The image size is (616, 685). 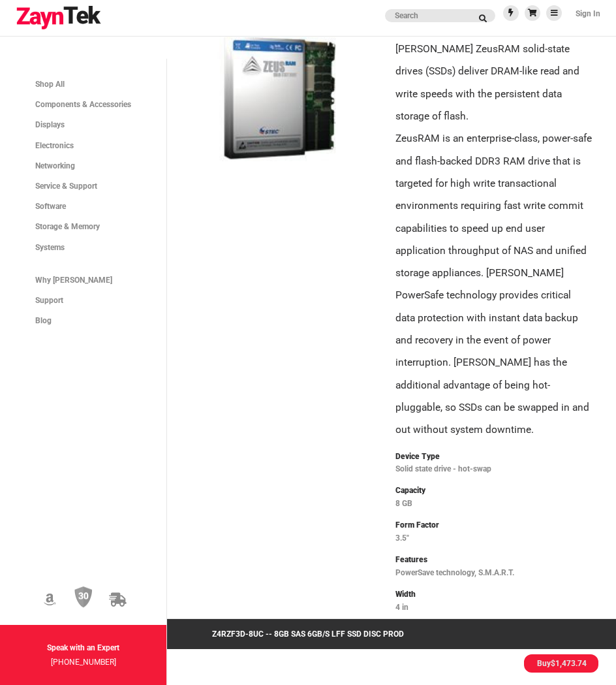 What do you see at coordinates (83, 165) in the screenshot?
I see `a: Networking` at bounding box center [83, 165].